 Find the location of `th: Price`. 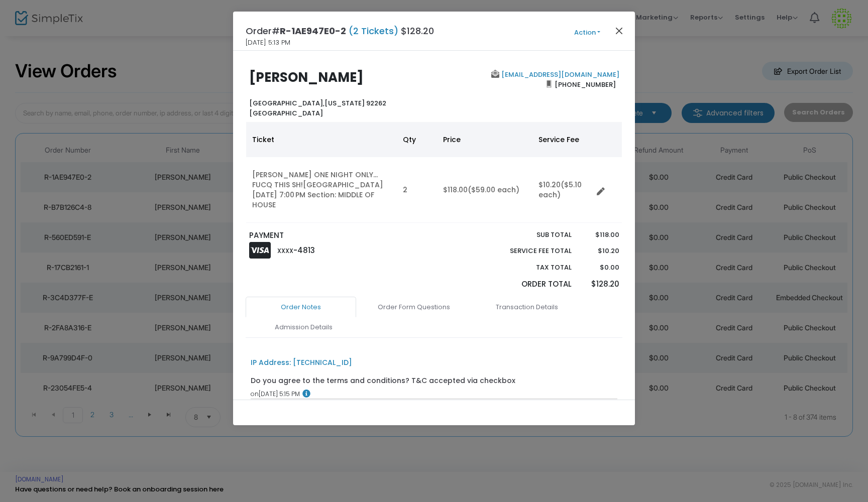

th: Price is located at coordinates (485, 140).